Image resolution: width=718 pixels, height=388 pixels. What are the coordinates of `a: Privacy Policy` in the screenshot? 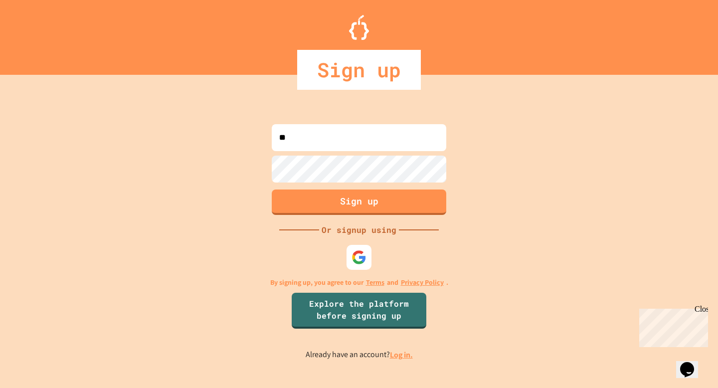 It's located at (422, 282).